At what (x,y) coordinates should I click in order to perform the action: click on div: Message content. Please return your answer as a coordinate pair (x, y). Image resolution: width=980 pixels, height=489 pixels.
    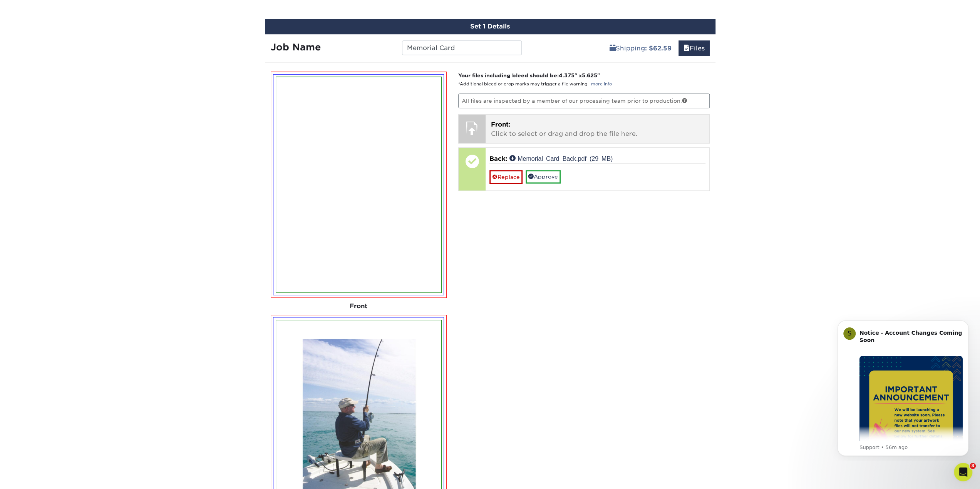
    Looking at the image, I should click on (85, 70).